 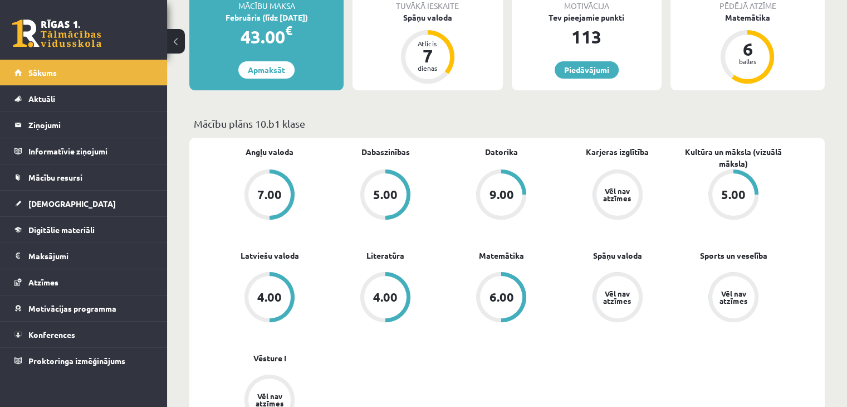 What do you see at coordinates (270, 195) in the screenshot?
I see `a: 7.00` at bounding box center [270, 195].